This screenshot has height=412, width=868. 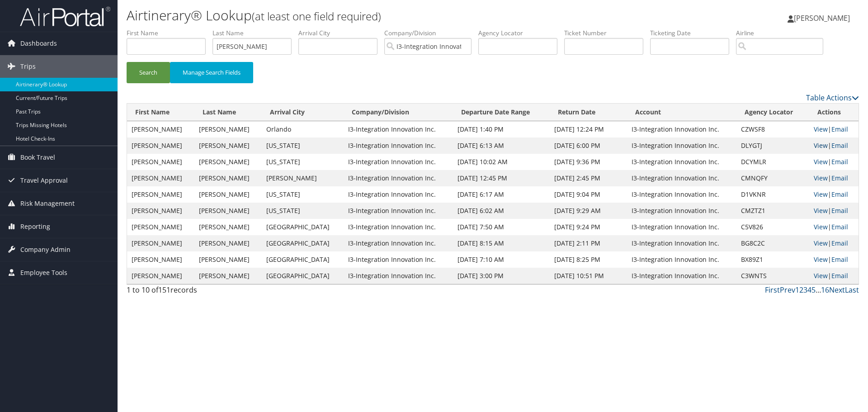 What do you see at coordinates (302, 112) in the screenshot?
I see `th: Arrival City: activate to sort column ascending` at bounding box center [302, 112].